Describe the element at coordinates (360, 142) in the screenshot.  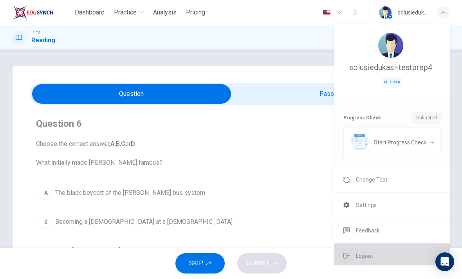
I see `img: Start Progress Check` at that location.